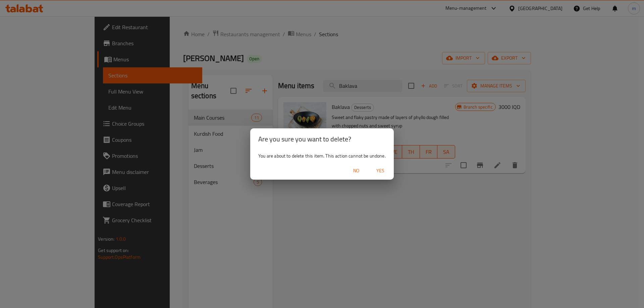 The width and height of the screenshot is (644, 308). I want to click on div: You are about to delete this item. This action cannot be undone., so click(322, 156).